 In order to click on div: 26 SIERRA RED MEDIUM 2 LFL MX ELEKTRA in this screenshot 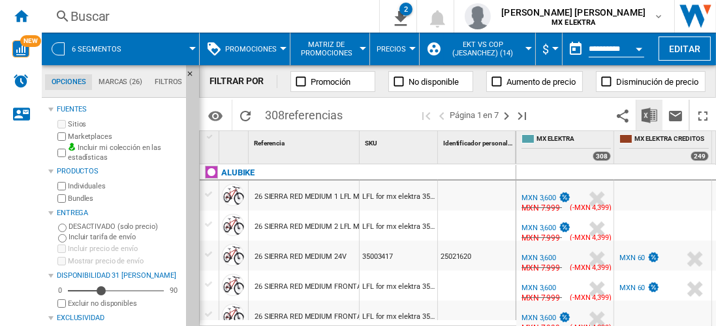, I will do `click(325, 227)`.